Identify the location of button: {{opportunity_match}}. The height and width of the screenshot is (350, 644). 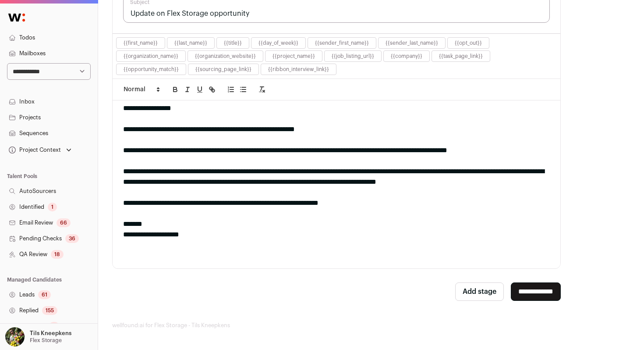
(151, 70).